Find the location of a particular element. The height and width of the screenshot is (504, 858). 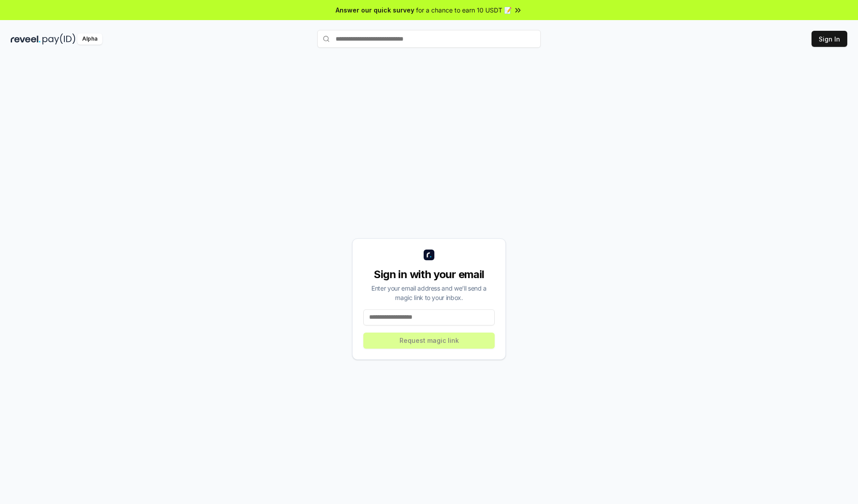

button: Sign In is located at coordinates (829, 39).